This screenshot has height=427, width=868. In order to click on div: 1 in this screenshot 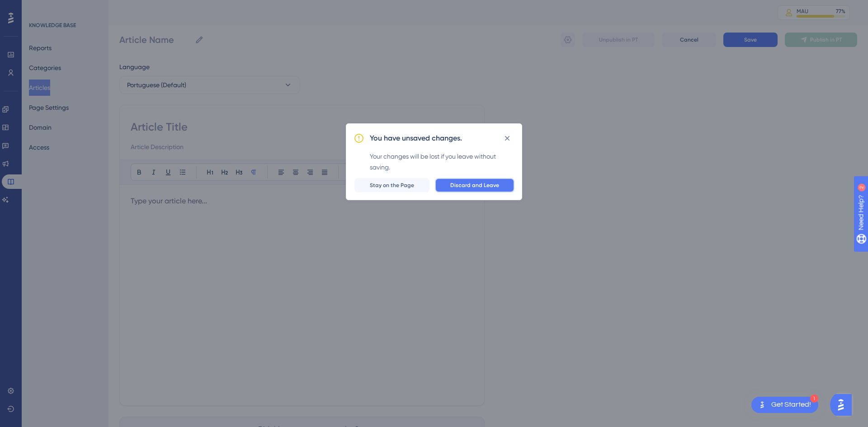, I will do `click(814, 399)`.